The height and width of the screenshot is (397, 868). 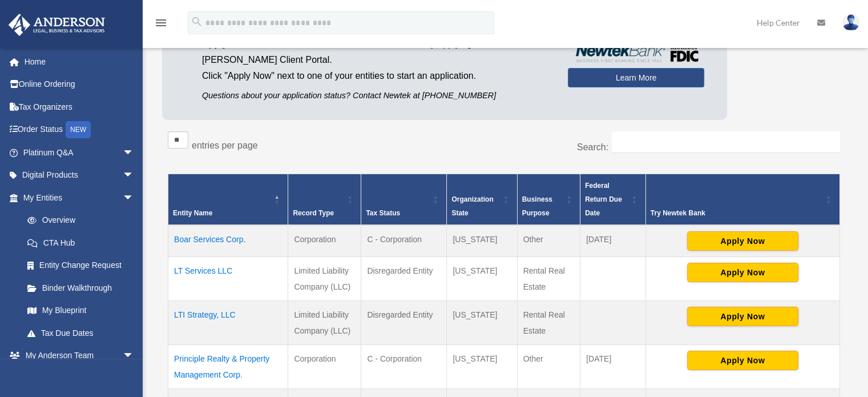 What do you see at coordinates (228, 279) in the screenshot?
I see `td: LT Services LLC` at bounding box center [228, 279].